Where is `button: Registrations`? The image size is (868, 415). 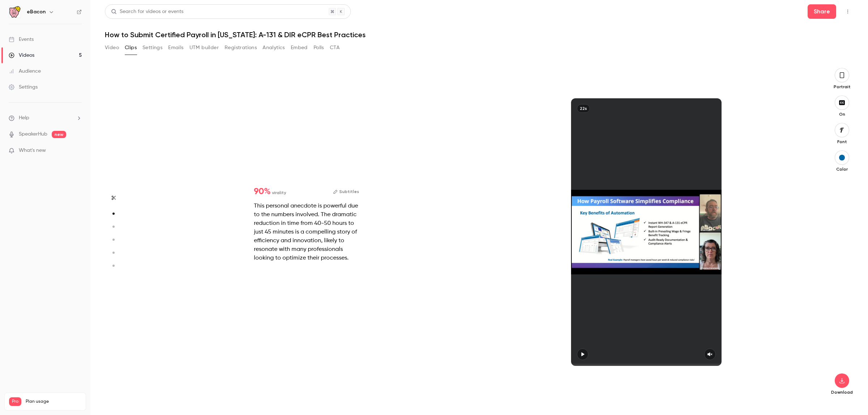
button: Registrations is located at coordinates (241, 48).